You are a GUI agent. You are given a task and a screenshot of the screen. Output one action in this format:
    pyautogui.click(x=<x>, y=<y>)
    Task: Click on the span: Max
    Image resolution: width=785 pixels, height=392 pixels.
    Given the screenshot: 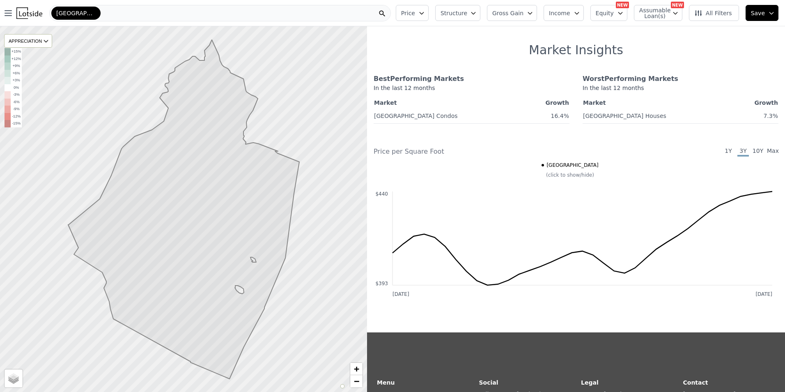 What is the action you would take?
    pyautogui.click(x=773, y=151)
    